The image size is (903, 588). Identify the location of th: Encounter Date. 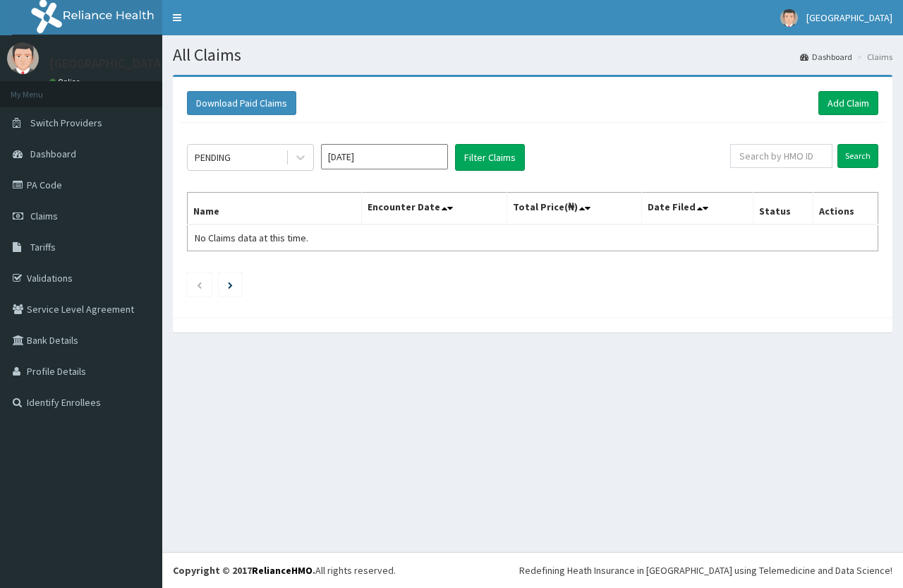
(434, 209).